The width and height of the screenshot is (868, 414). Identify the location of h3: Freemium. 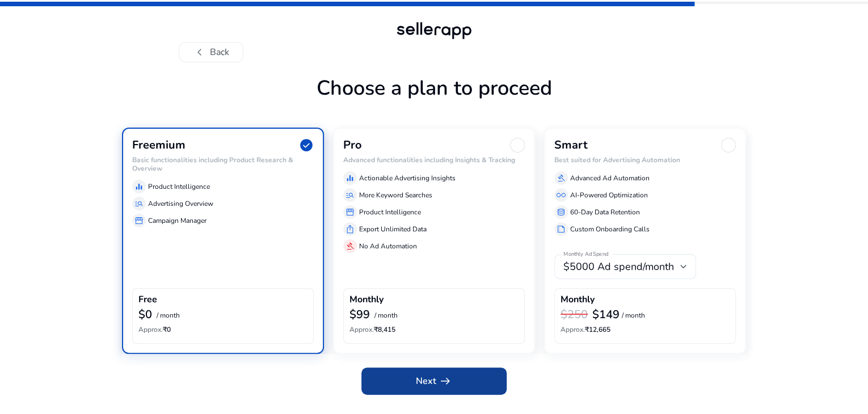
(159, 145).